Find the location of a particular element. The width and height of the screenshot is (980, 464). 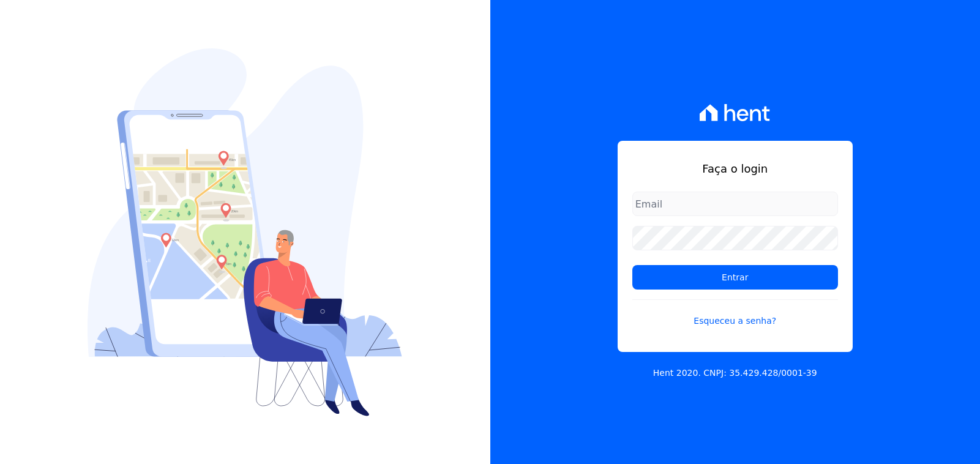

p: Hent 2020. CNPJ: 35.429.428/0001-39 is located at coordinates (735, 372).